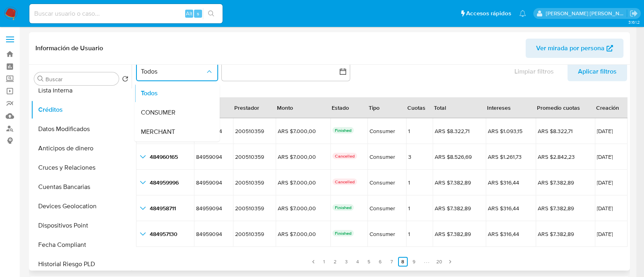  What do you see at coordinates (81, 110) in the screenshot?
I see `button: Créditos` at bounding box center [81, 110].